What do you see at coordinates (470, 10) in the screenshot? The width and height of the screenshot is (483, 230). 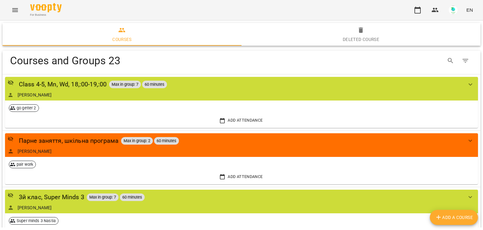 I see `button: EN` at bounding box center [470, 10].